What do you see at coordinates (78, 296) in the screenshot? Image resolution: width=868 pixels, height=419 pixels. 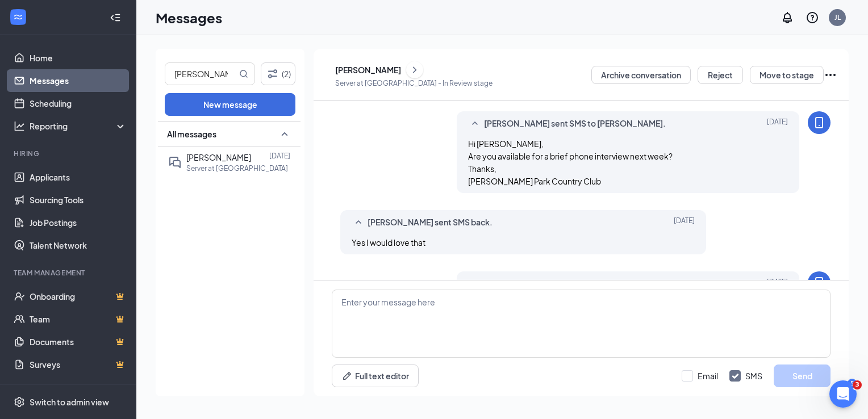 I see `a: OnboardingCrown` at bounding box center [78, 296].